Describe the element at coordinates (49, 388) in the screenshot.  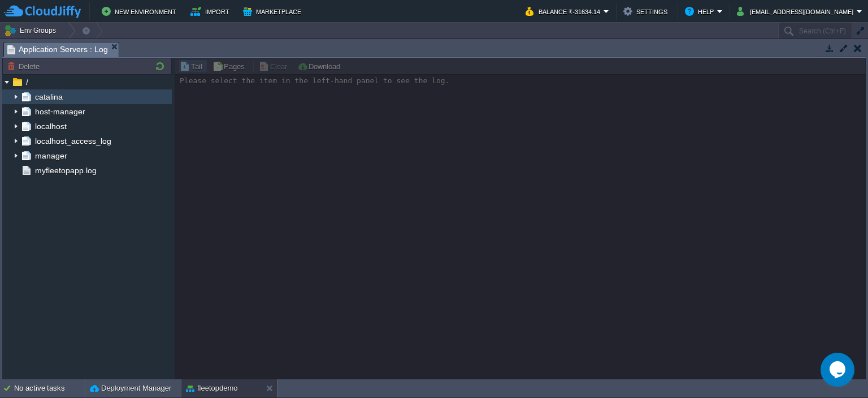
I see `div: No active tasks` at that location.